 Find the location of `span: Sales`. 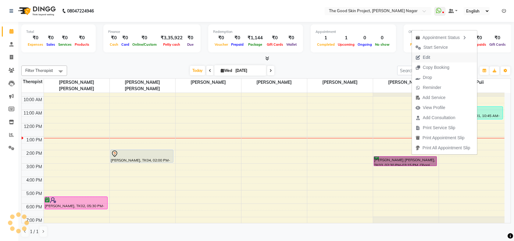

span: Sales is located at coordinates (51, 44).